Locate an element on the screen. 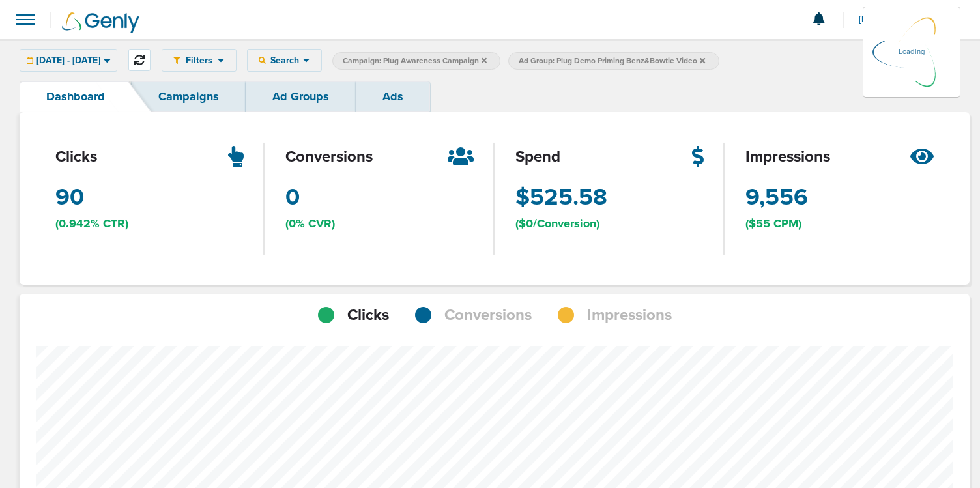  span: ($55 CPM) is located at coordinates (773, 223).